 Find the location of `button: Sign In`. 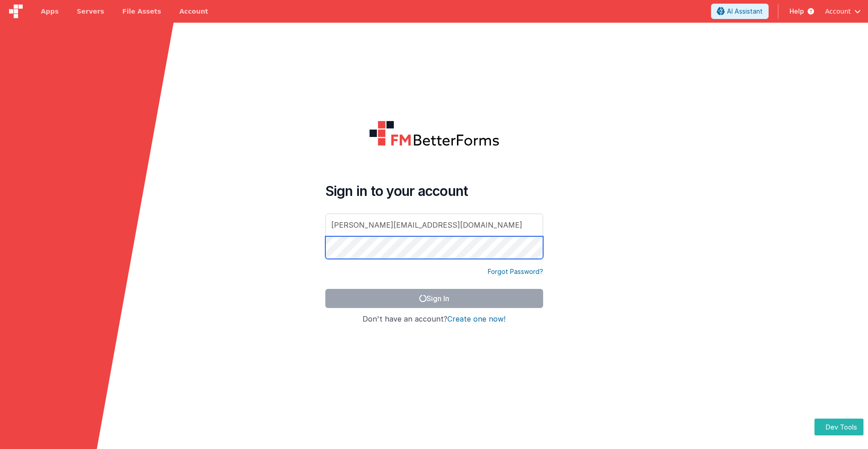

button: Sign In is located at coordinates (434, 299).